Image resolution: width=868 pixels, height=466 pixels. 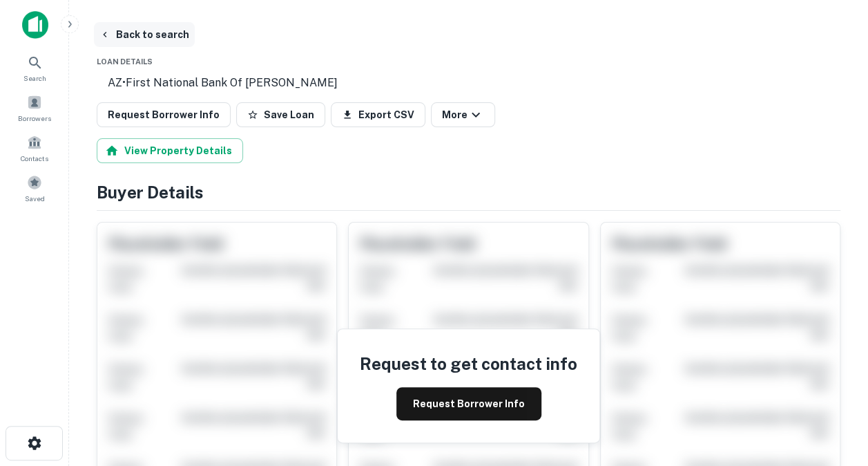 I want to click on span: Search, so click(x=34, y=78).